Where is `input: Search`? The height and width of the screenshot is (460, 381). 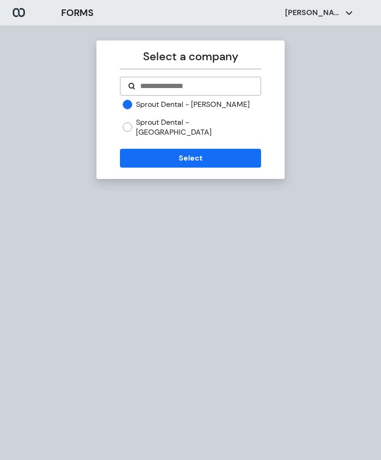
input: Search is located at coordinates (196, 86).